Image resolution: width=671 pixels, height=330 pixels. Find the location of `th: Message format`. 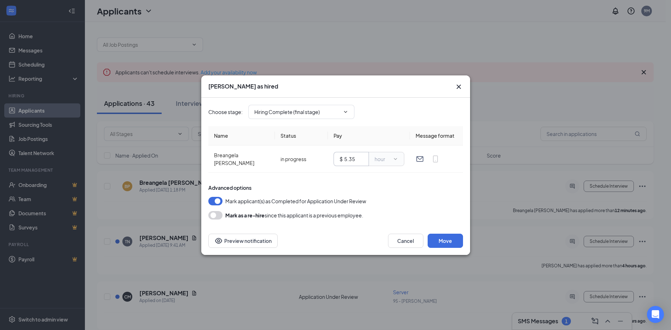

th: Message format is located at coordinates (436, 135).